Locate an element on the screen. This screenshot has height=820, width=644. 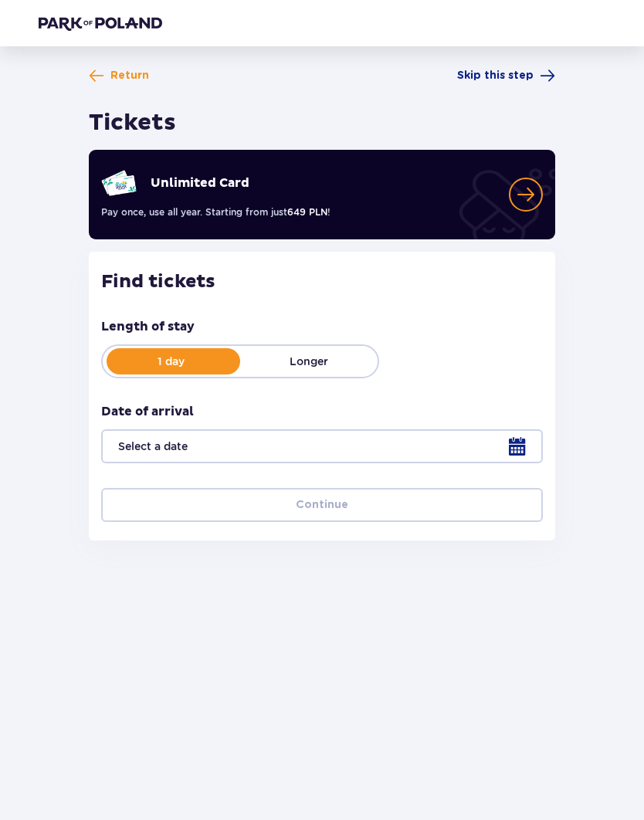
font: Tickets is located at coordinates (132, 122).